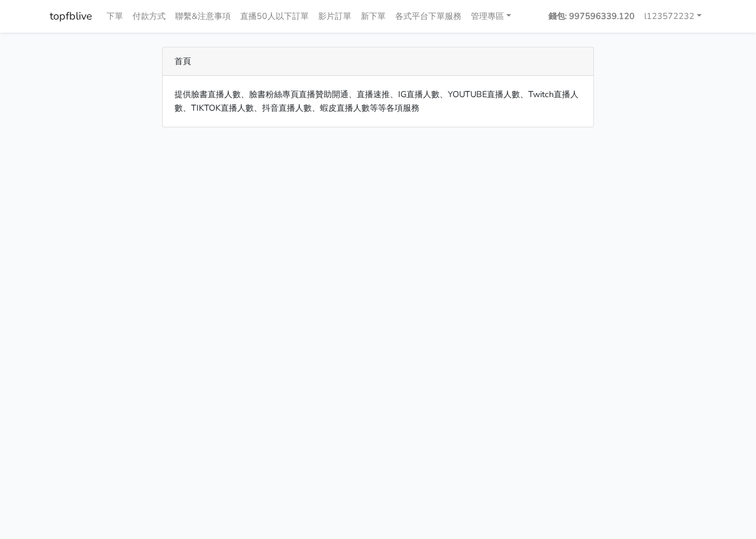  Describe the element at coordinates (378, 101) in the screenshot. I see `div: 提供臉書直播人數、臉書粉絲專頁直播贊助開通、直播速推、IG直播人數、YOUTUBE直播人數、Twitch直播人數、TIKTOK直播人數、抖音直播人數、蝦皮直播人數等等各項服務` at that location.